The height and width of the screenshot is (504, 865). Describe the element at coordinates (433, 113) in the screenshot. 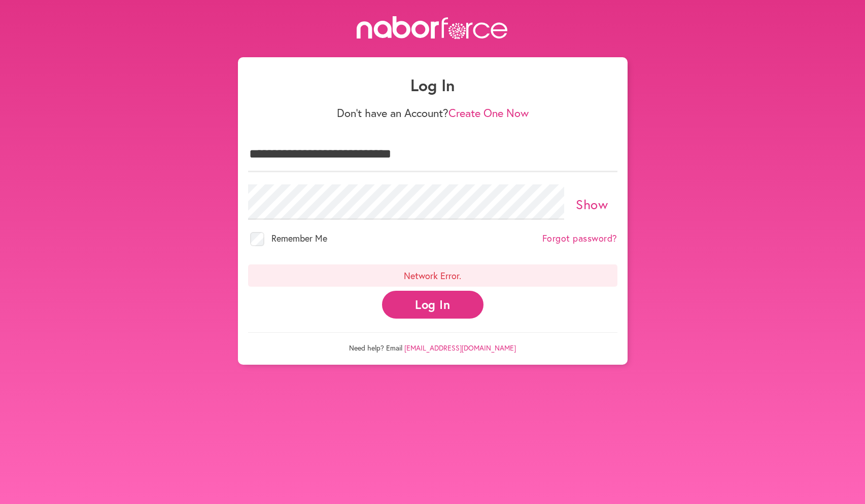

I see `p: Don't have an Account?` at that location.